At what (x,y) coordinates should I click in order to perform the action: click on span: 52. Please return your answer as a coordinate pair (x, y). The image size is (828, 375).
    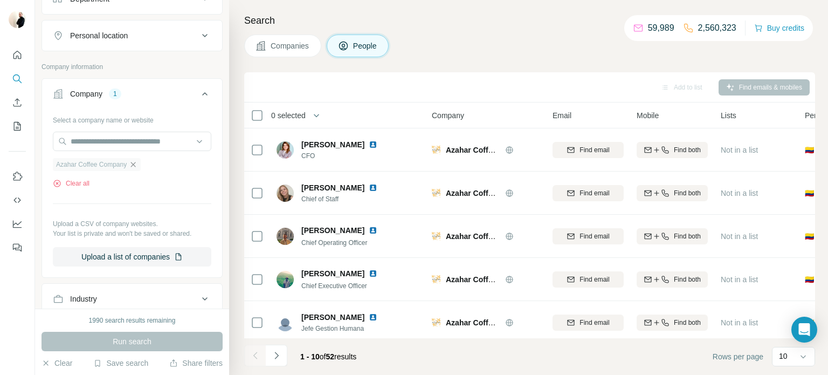
    Looking at the image, I should click on (330, 356).